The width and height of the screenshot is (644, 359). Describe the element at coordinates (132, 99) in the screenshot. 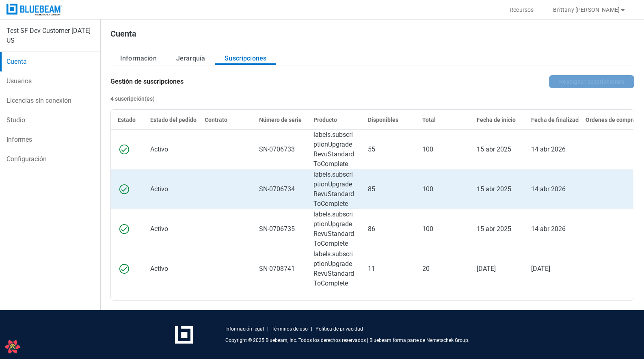

I see `div: 4 suscripción(es)` at that location.